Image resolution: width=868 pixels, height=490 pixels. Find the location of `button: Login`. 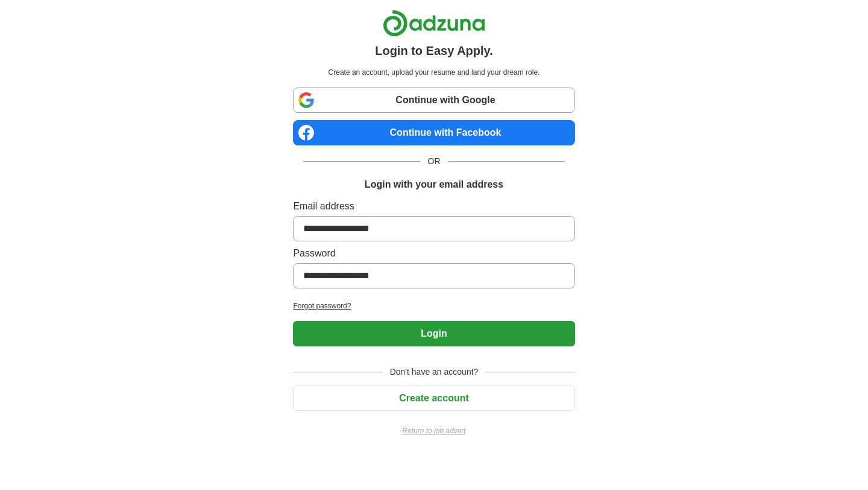

button: Login is located at coordinates (433, 334).